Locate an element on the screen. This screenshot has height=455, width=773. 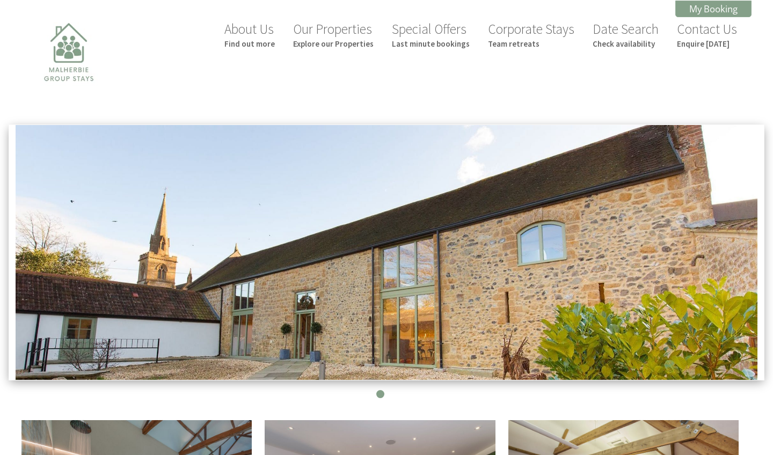
img: Malherbie Group Stays is located at coordinates (69, 70).